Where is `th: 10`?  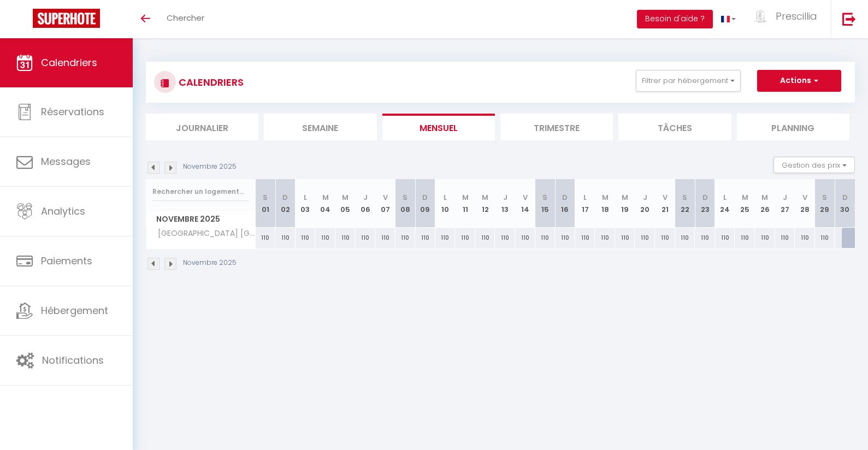 th: 10 is located at coordinates (445, 203).